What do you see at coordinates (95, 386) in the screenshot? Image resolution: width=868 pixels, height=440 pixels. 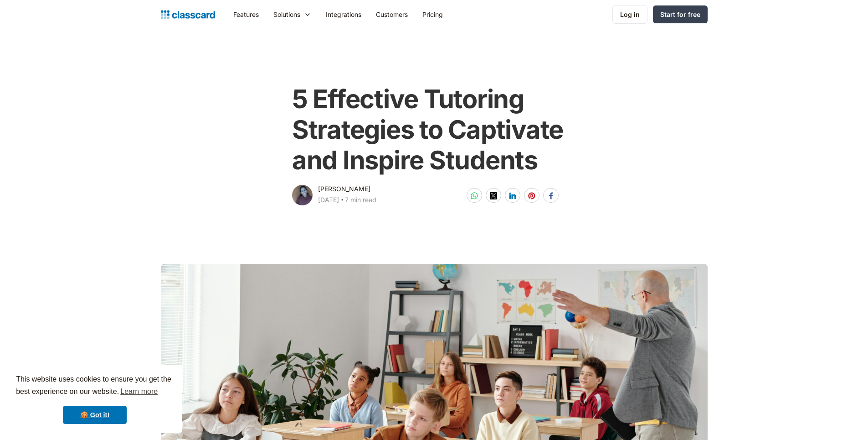 I see `span: This website uses cookies to ensure you get the best experience on our website.` at bounding box center [95, 386].